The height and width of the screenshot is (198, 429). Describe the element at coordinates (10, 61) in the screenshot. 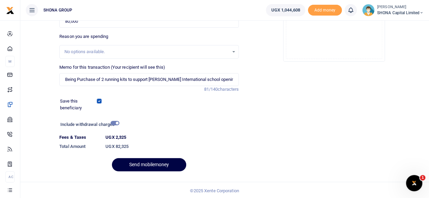

I see `li: M` at that location.